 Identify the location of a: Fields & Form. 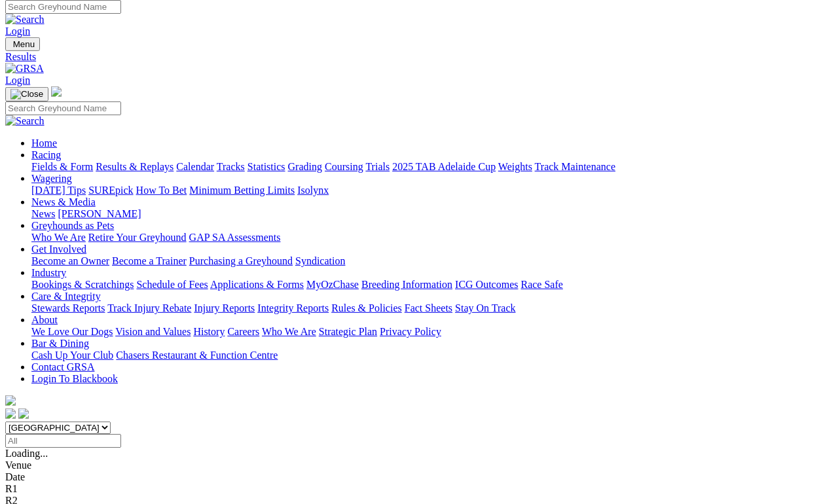
(62, 167).